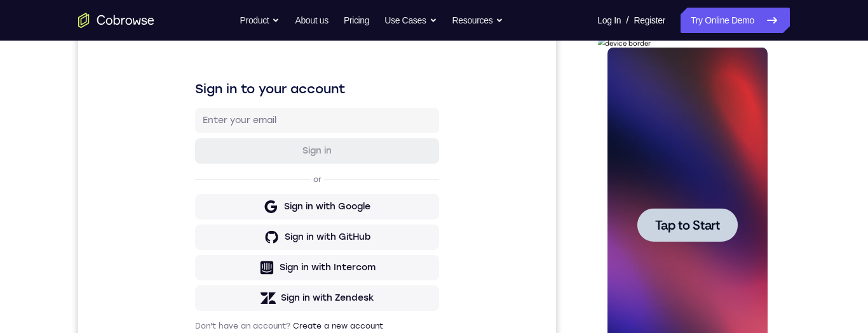 Image resolution: width=868 pixels, height=333 pixels. What do you see at coordinates (735, 20) in the screenshot?
I see `a: Try Online Demo` at bounding box center [735, 20].